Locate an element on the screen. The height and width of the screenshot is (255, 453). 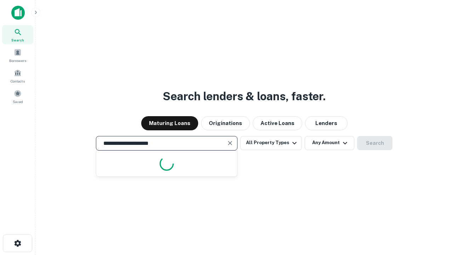
button: Active Loans is located at coordinates (278, 123).